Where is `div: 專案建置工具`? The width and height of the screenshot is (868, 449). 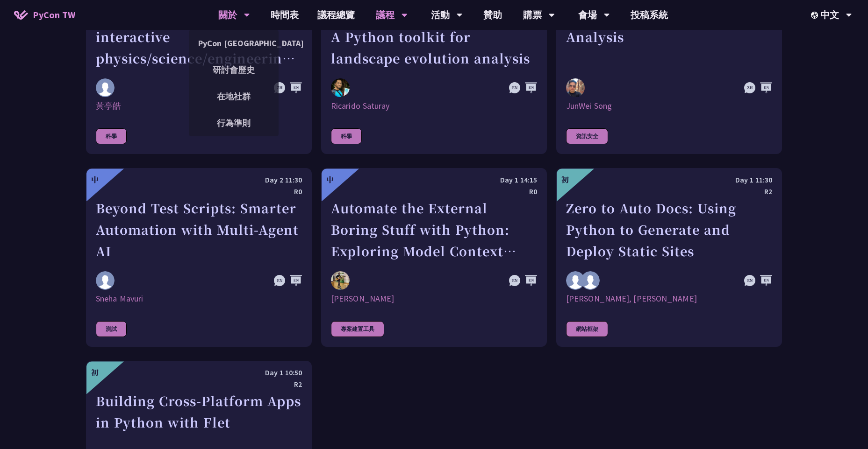
div: 專案建置工具 is located at coordinates (358, 329).